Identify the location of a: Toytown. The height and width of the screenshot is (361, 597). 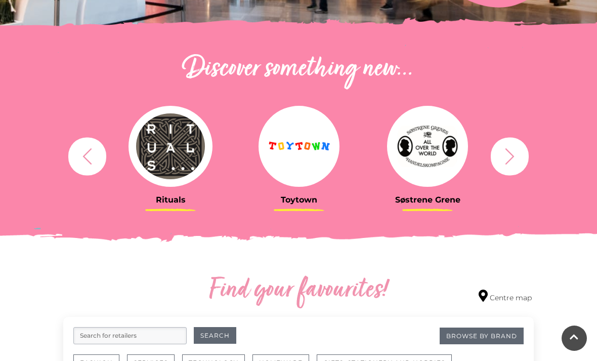
(299, 155).